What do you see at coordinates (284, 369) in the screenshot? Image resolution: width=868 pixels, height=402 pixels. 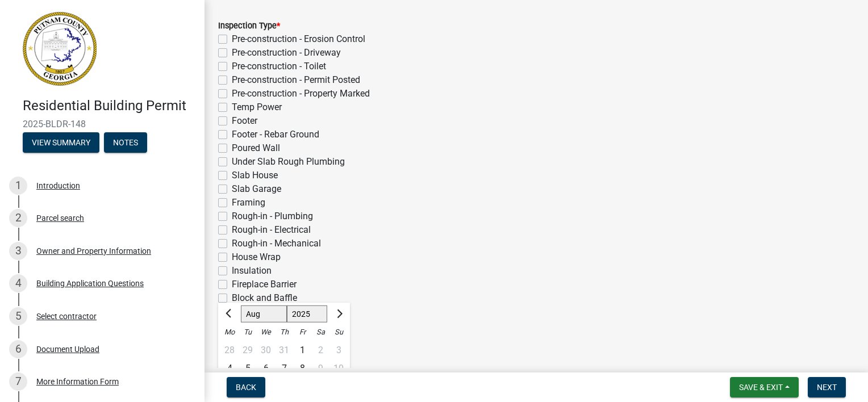 I see `div: Thursday, August 7, 2025` at bounding box center [284, 369].